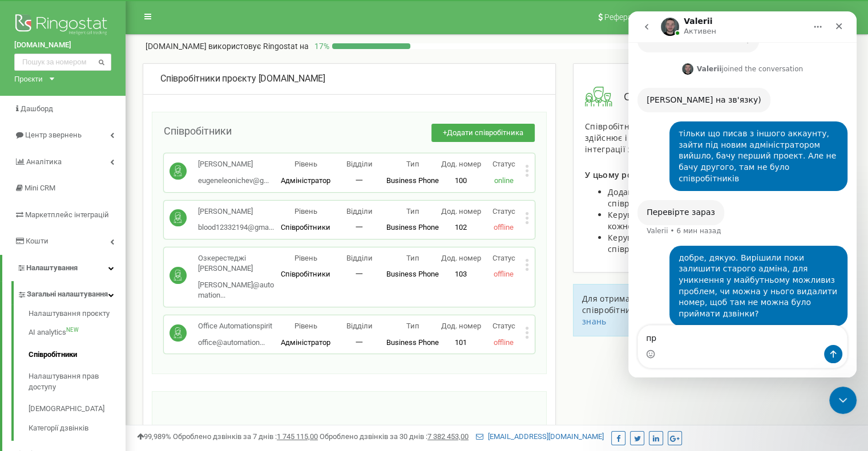 Image resolution: width=868 pixels, height=451 pixels. I want to click on span: online, so click(503, 180).